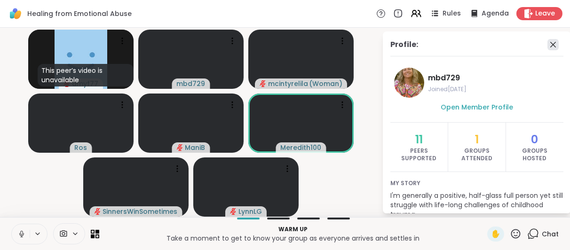  What do you see at coordinates (419, 140) in the screenshot?
I see `span: 11` at bounding box center [419, 140].